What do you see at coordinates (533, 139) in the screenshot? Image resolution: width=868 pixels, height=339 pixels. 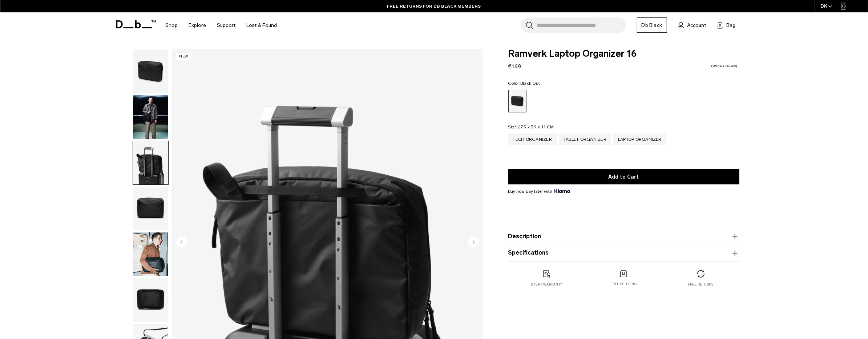 I see `a: Tech Organizer` at bounding box center [533, 139].